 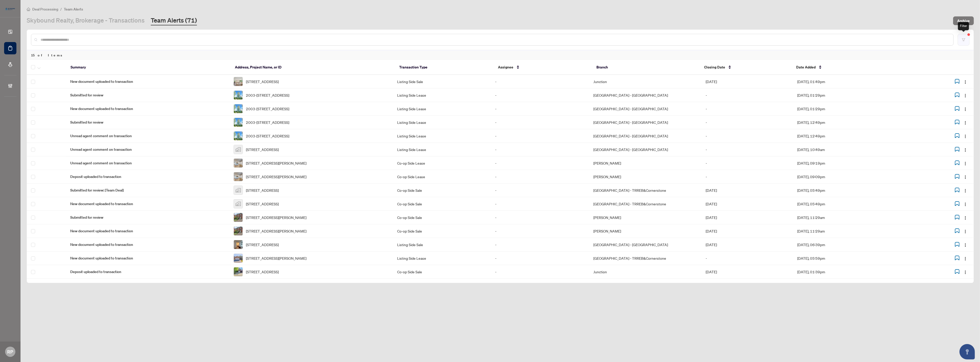 I want to click on span: Unread agent comment on transaction, so click(x=147, y=136).